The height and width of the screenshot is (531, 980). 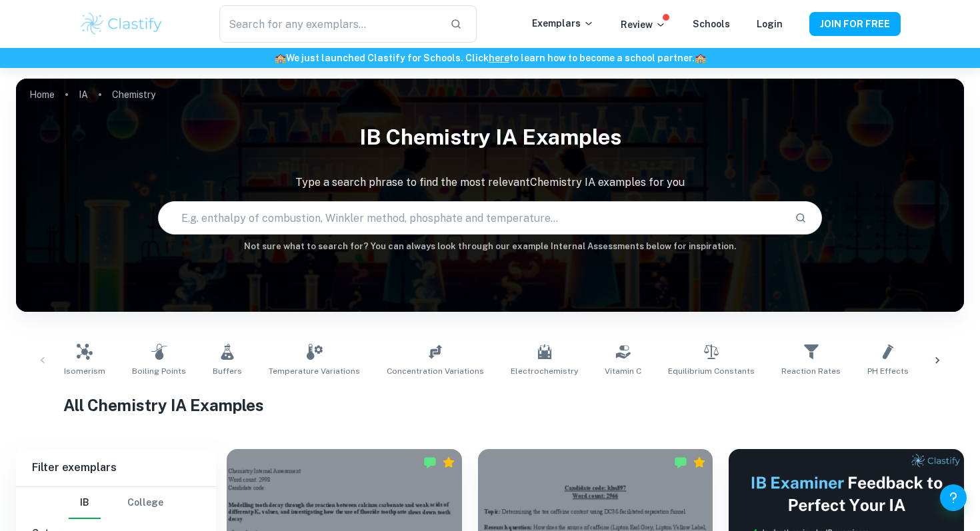 I want to click on a: IA, so click(x=84, y=95).